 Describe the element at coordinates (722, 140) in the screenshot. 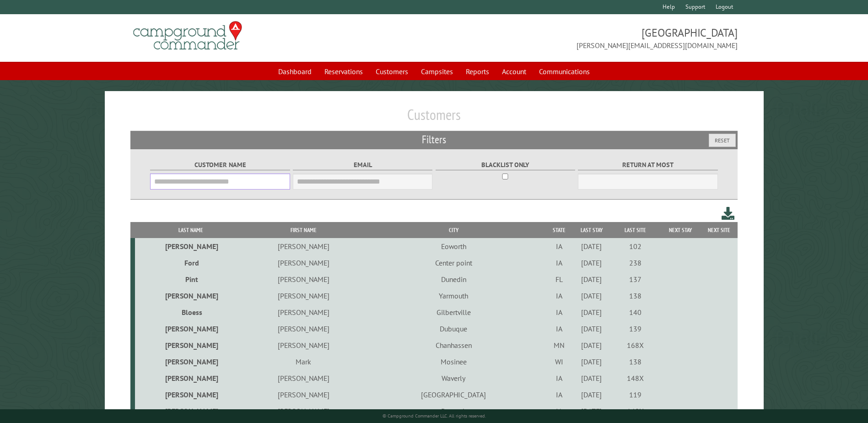

I see `button: Reset` at that location.